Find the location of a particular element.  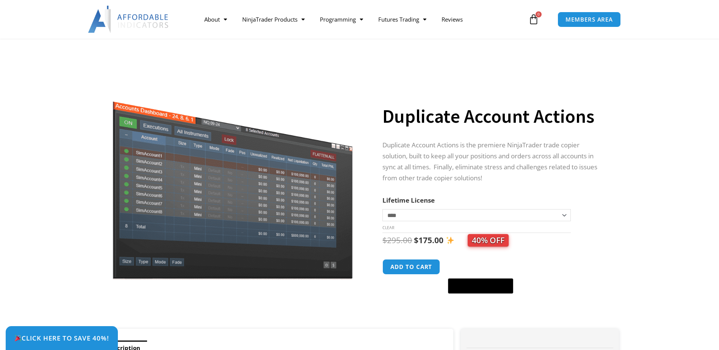

span: Click Here to save 40%! is located at coordinates (62, 338).